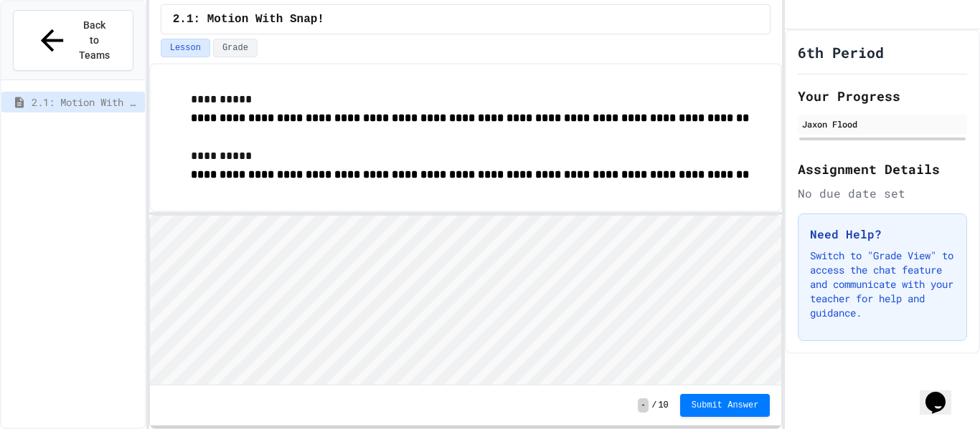 This screenshot has width=980, height=429. I want to click on h2: Assignment Details, so click(882, 169).